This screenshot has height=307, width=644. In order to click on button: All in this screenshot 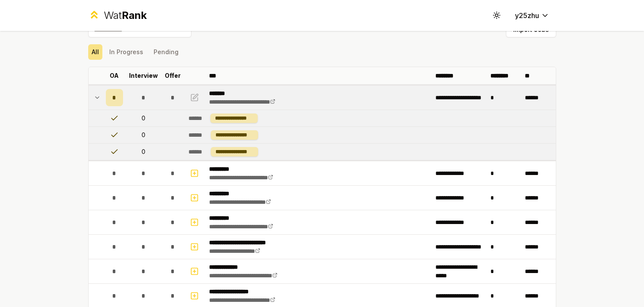, I will do `click(95, 52)`.